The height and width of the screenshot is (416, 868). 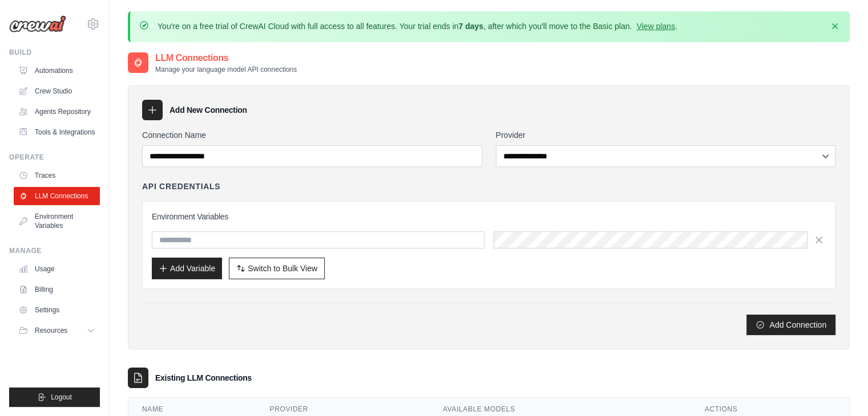 I want to click on a: Traces, so click(x=56, y=176).